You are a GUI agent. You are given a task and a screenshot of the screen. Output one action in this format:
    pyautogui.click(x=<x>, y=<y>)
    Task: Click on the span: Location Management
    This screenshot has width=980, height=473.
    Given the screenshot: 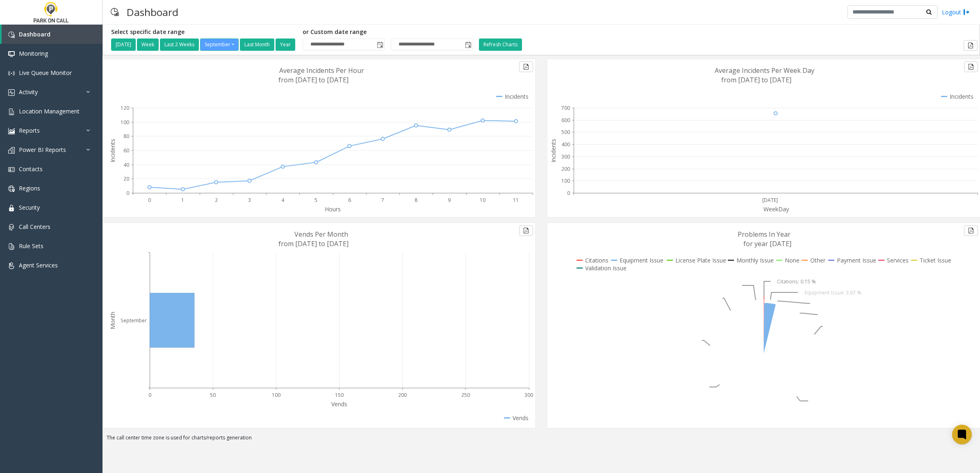 What is the action you would take?
    pyautogui.click(x=50, y=111)
    